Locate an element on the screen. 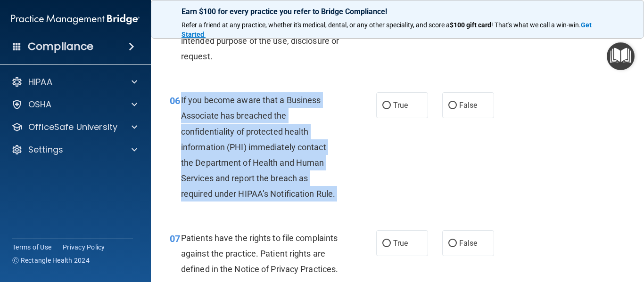 Image resolution: width=644 pixels, height=282 pixels. a: Settings is located at coordinates (74, 150).